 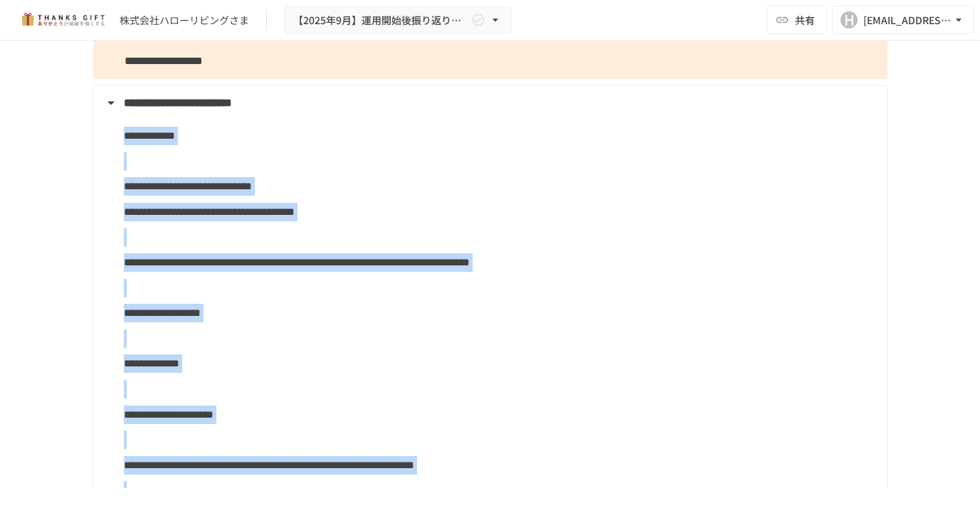 I want to click on div: 株式会社ハローリビングさま, so click(x=184, y=20).